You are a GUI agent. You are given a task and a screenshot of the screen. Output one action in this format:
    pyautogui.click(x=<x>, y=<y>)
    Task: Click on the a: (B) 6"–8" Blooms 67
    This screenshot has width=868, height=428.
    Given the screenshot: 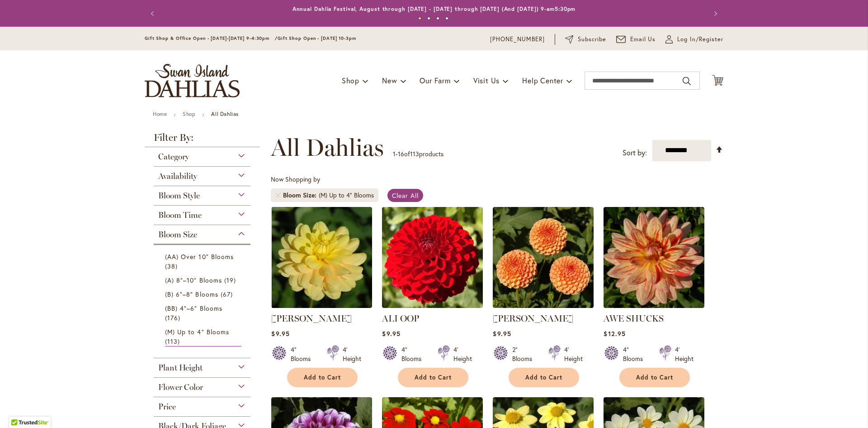 What is the action you would take?
    pyautogui.click(x=203, y=294)
    